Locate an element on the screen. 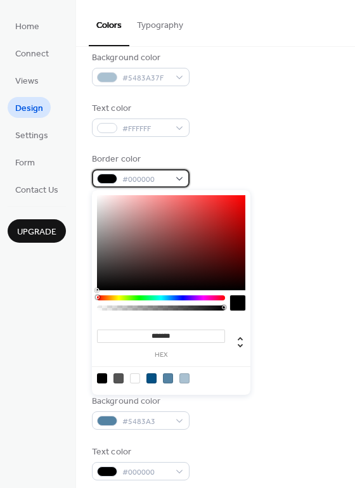 This screenshot has height=488, width=355. span: Upgrade is located at coordinates (37, 232).